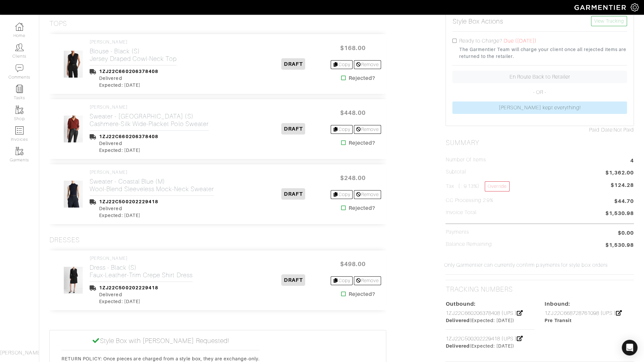 This screenshot has height=362, width=644. What do you see at coordinates (497, 186) in the screenshot?
I see `a: Override` at bounding box center [497, 186].